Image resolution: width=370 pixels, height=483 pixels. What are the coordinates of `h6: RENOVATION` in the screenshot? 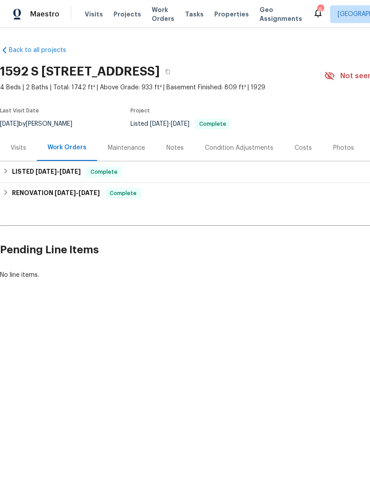 It's located at (56, 193).